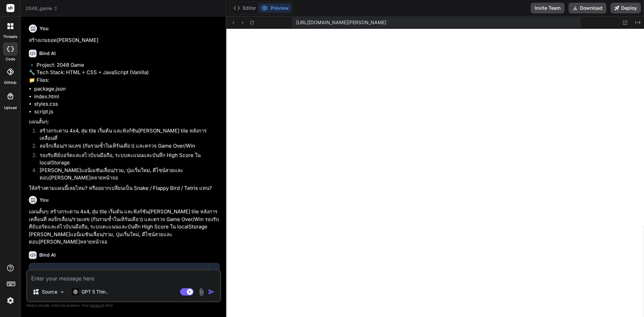  What do you see at coordinates (124, 189) in the screenshot?
I see `p: ให้สร้างตามแผนนี้เลยไหม? หรืออยากเปลี่ยนเป็น Snake / Flappy Bird / Tetris แทน?` at bounding box center [124, 189].